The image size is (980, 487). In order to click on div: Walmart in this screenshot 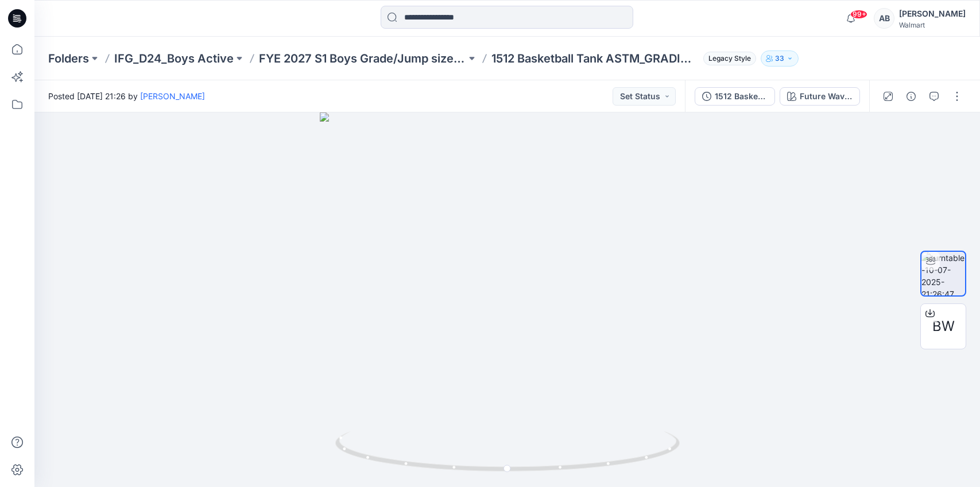, I will do `click(932, 25)`.